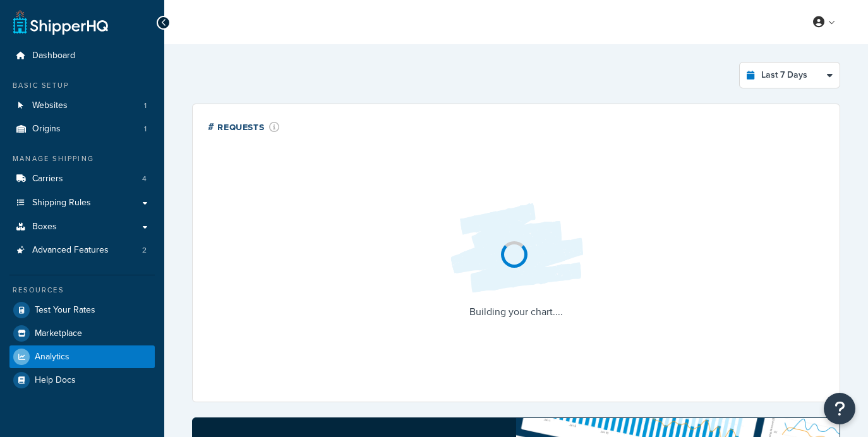 The height and width of the screenshot is (437, 868). I want to click on a: Websites1, so click(82, 106).